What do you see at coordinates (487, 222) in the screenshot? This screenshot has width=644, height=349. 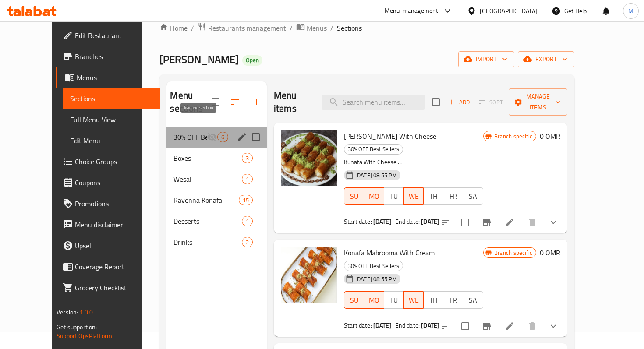 I see `button: Branch-specific-item` at bounding box center [487, 222].